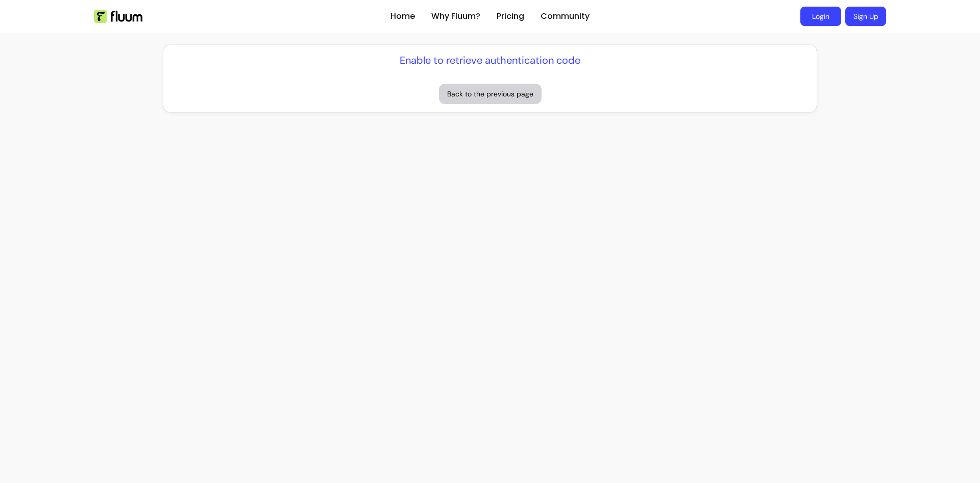 The image size is (980, 483). Describe the element at coordinates (455, 16) in the screenshot. I see `a: Why Fluum?` at that location.